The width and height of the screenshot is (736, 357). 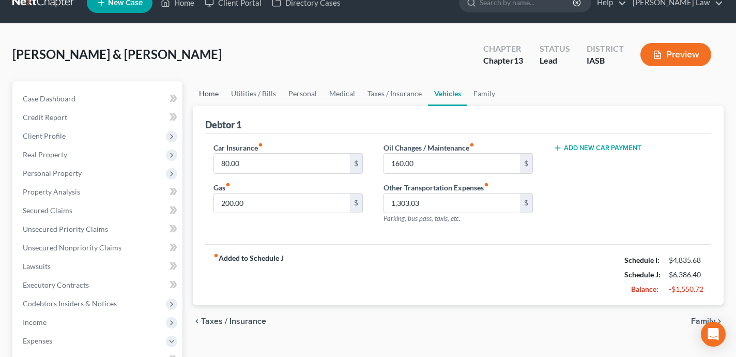 What do you see at coordinates (98, 99) in the screenshot?
I see `a: Case Dashboard` at bounding box center [98, 99].